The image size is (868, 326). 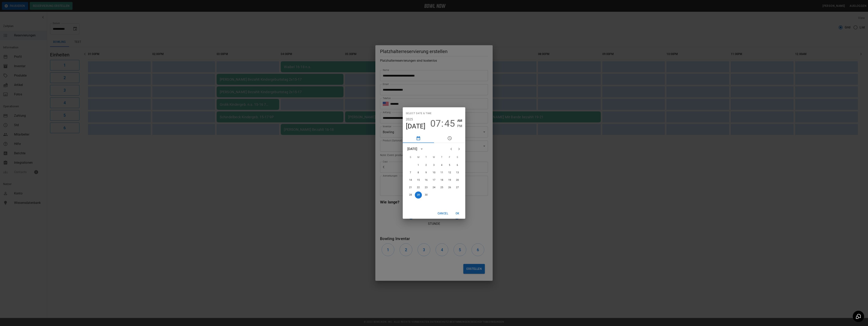 What do you see at coordinates (442, 187) in the screenshot?
I see `button: 25` at bounding box center [442, 187].